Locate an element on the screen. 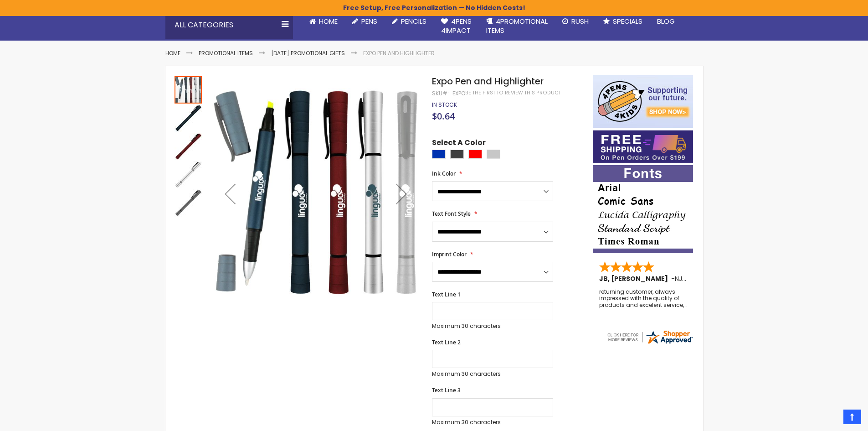  span: NJ is located at coordinates (681, 279).